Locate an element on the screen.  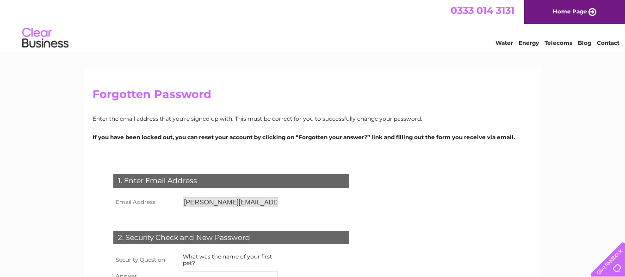
a: Blog is located at coordinates (584, 43).